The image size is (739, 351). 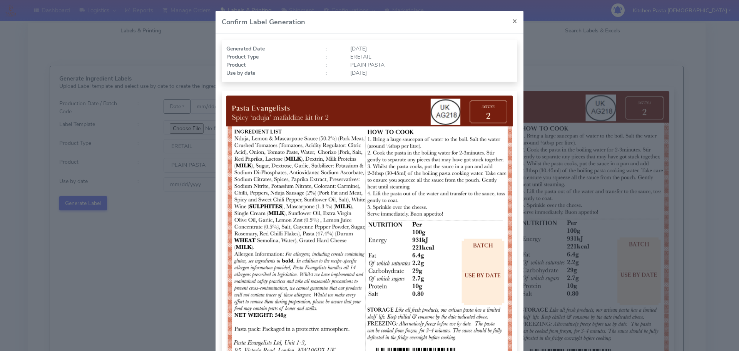 What do you see at coordinates (432, 57) in the screenshot?
I see `div: ERETAIL` at bounding box center [432, 57].